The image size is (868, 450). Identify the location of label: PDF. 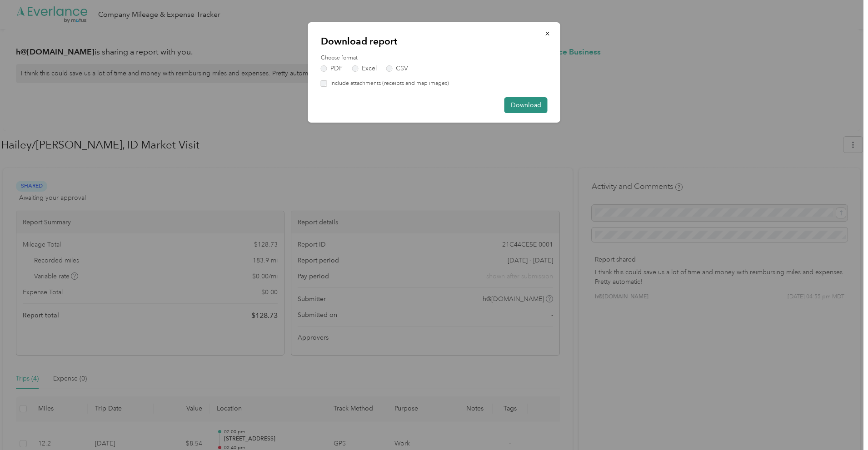
(332, 69).